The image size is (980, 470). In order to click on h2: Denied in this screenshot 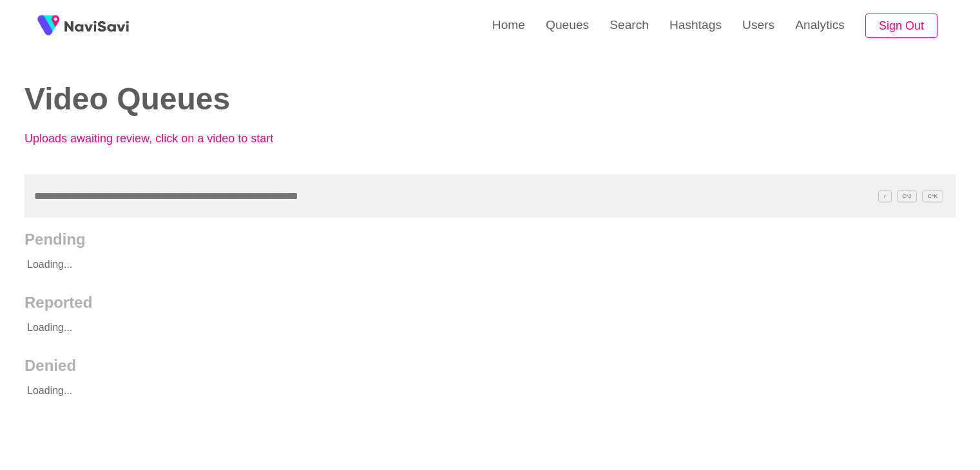, I will do `click(490, 365)`.